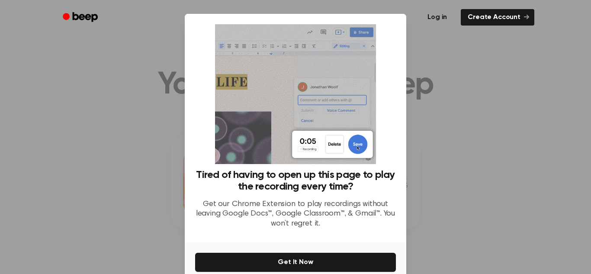 This screenshot has height=274, width=591. I want to click on a: Beep, so click(81, 17).